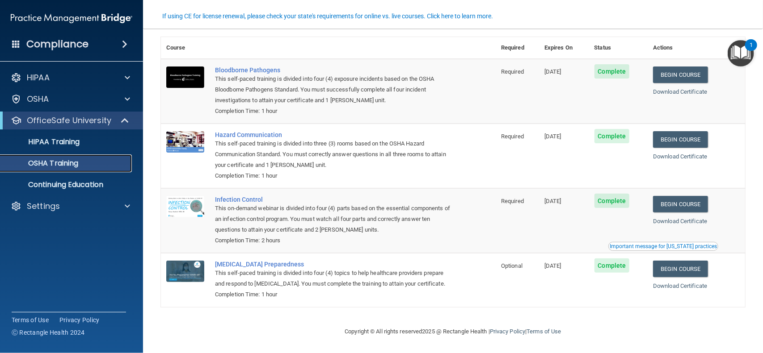 Image resolution: width=763 pixels, height=353 pixels. What do you see at coordinates (696, 48) in the screenshot?
I see `th: Actions` at bounding box center [696, 48].